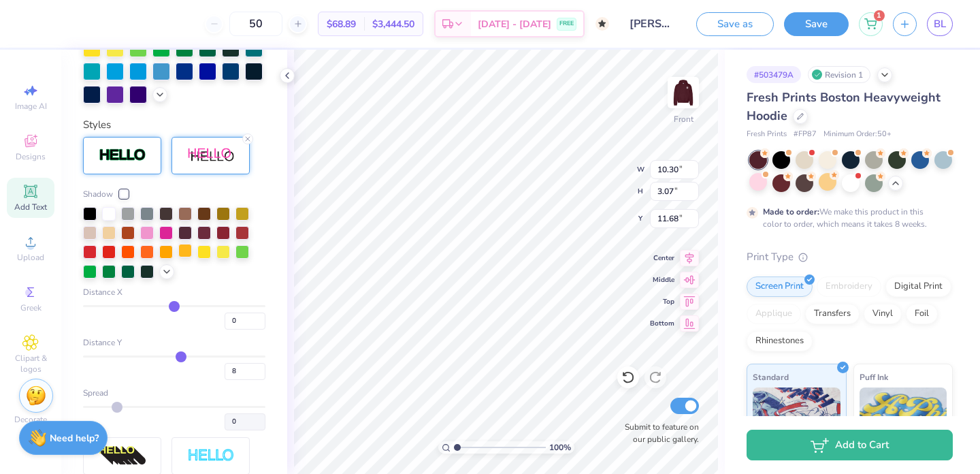  What do you see at coordinates (882, 314) in the screenshot?
I see `div: Vinyl` at bounding box center [882, 314].